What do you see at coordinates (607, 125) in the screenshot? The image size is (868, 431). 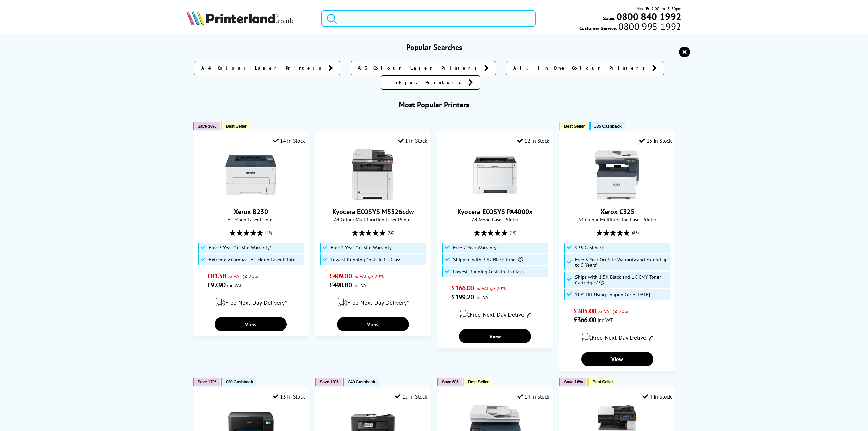 I see `button: £35 Cashback` at bounding box center [607, 125].